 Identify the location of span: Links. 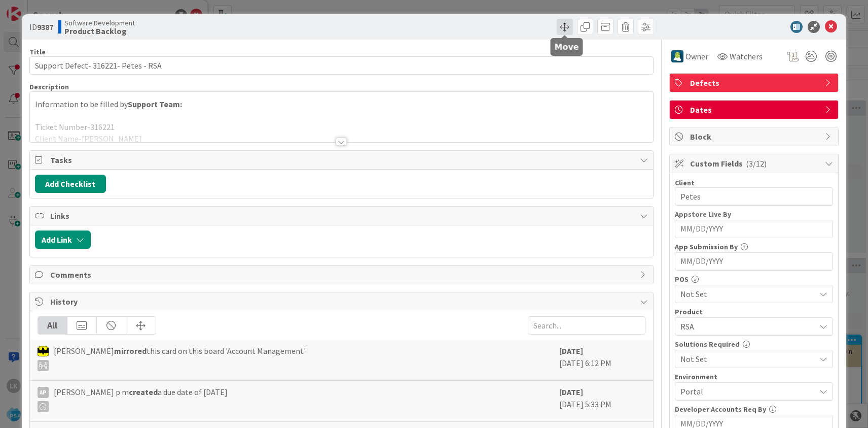
(342, 216).